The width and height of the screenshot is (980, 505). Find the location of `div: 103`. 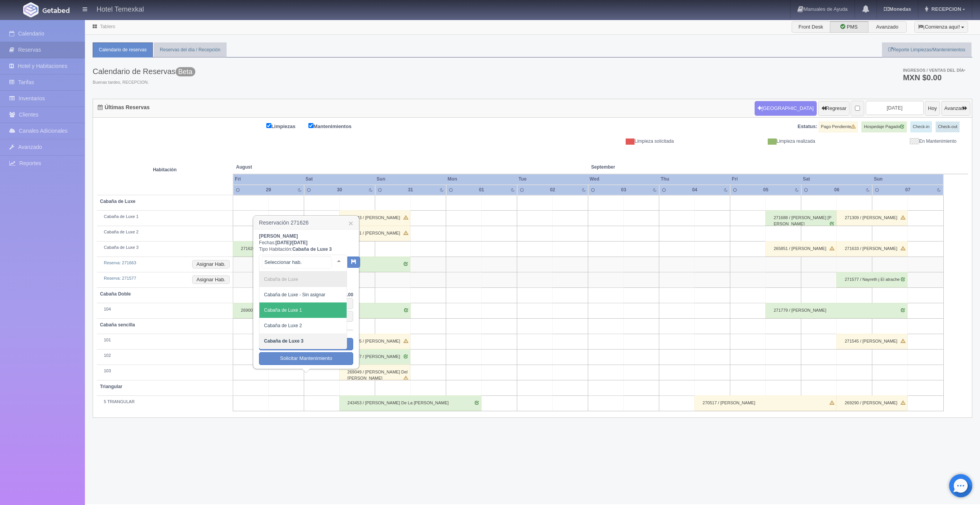

div: 103 is located at coordinates (165, 371).